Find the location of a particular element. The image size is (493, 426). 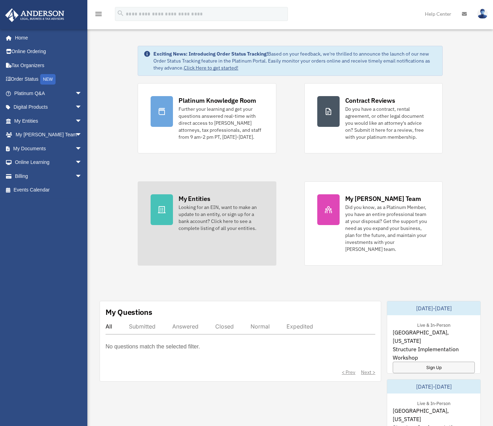

div: Based on your feedback, we're thrilled to announce the launch of our new Order Status Tracking fe... is located at coordinates (295, 61).